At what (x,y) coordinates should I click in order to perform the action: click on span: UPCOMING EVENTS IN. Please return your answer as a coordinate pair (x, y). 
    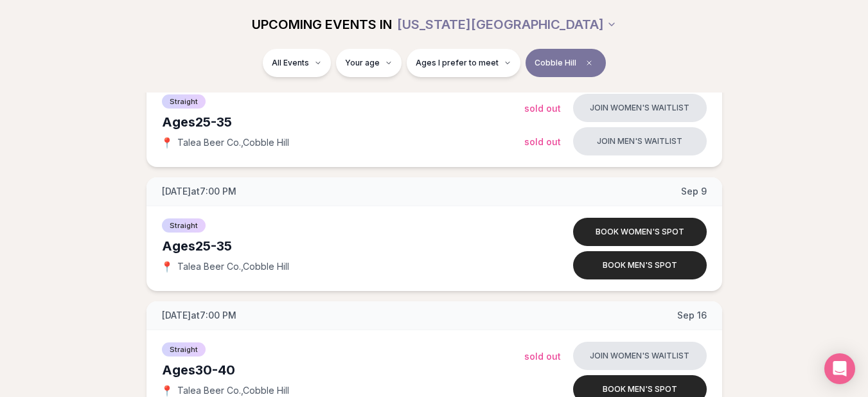
    Looking at the image, I should click on (322, 24).